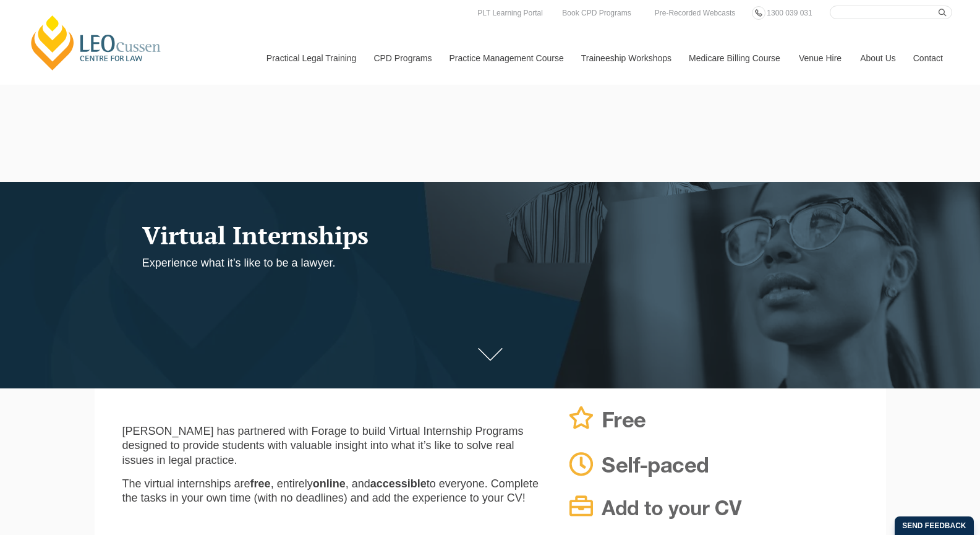  Describe the element at coordinates (510, 13) in the screenshot. I see `a: PLT Learning Portal` at that location.